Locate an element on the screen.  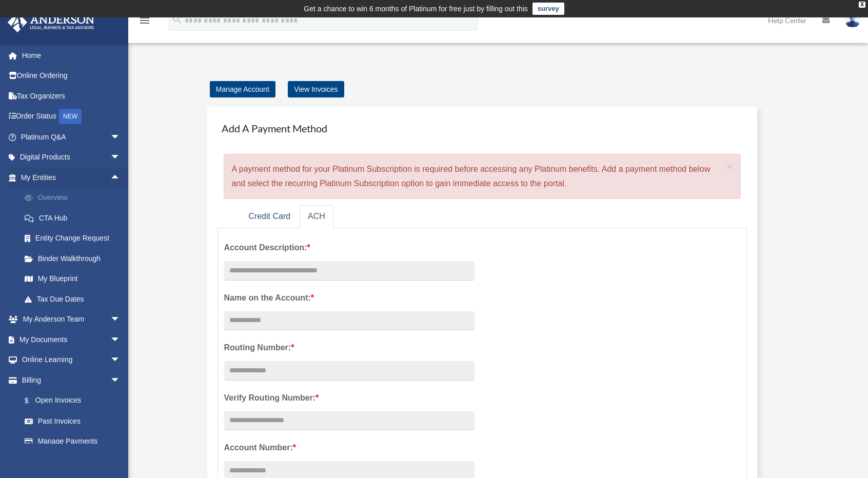
a: Tax Due Dates is located at coordinates (75, 299).